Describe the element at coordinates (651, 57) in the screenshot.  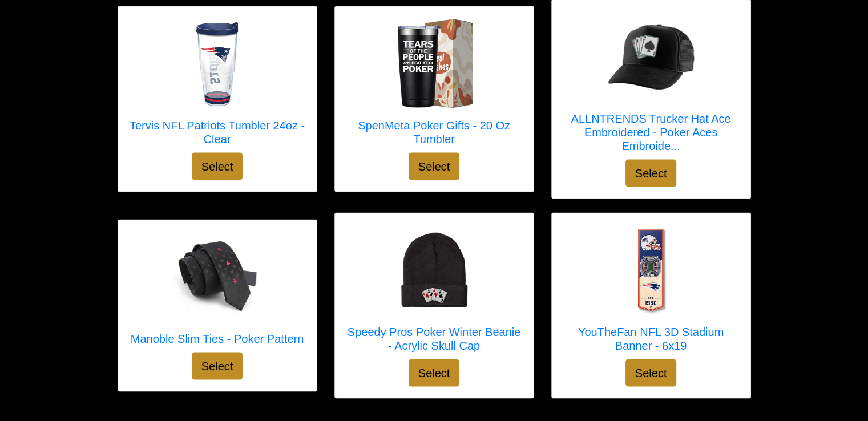
I see `img: ALLNTRENDS Trucker Hat Ace Embroidered - Poker Aces Embroidery` at that location.